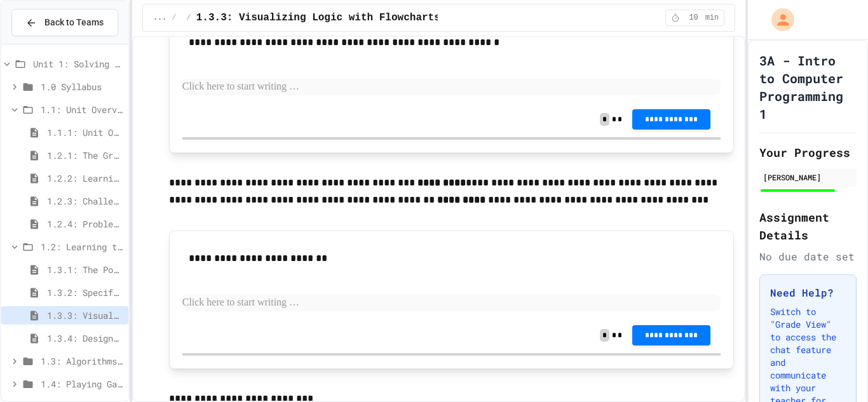  What do you see at coordinates (73, 23) in the screenshot?
I see `span: Back to Teams` at bounding box center [73, 23].